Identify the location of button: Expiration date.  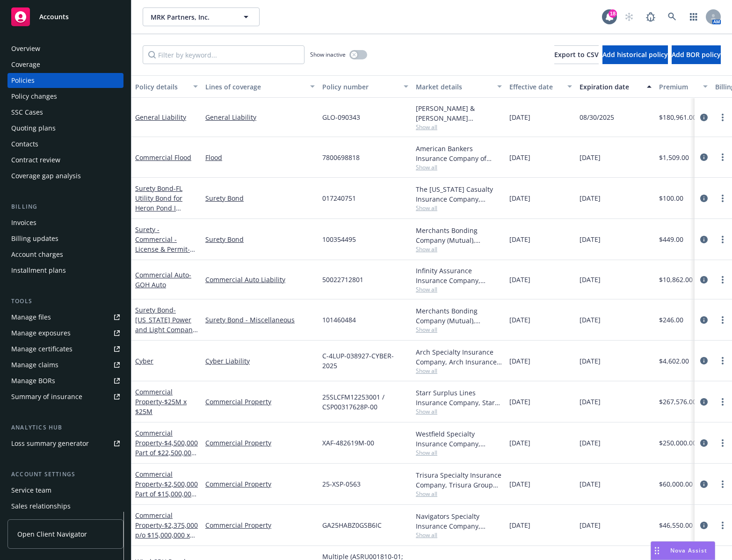
(615, 86).